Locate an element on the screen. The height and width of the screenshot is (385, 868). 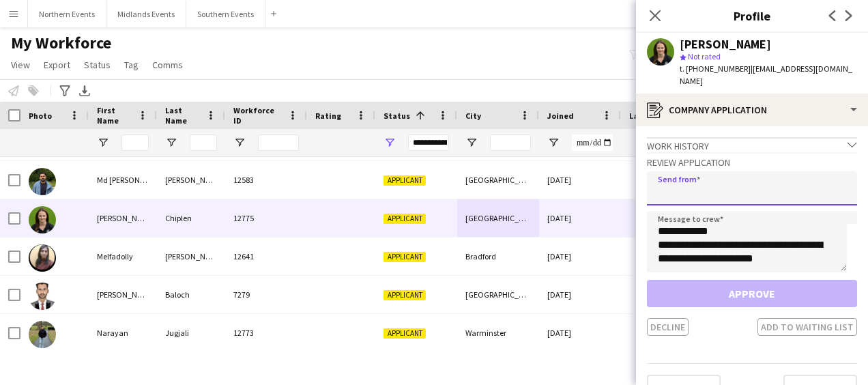
a: View is located at coordinates (21, 65).